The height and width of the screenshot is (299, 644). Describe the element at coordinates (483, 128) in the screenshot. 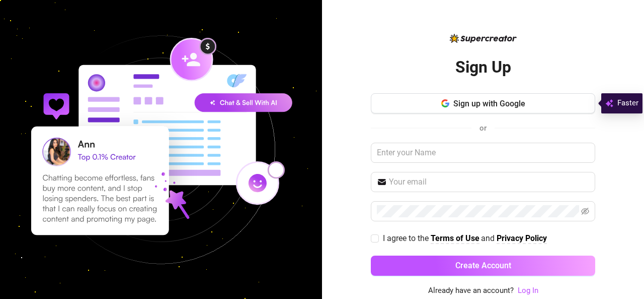

I see `span: or` at that location.